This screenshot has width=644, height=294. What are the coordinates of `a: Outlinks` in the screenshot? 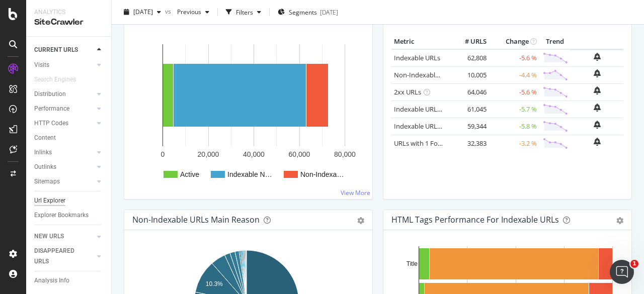 It's located at (64, 167).